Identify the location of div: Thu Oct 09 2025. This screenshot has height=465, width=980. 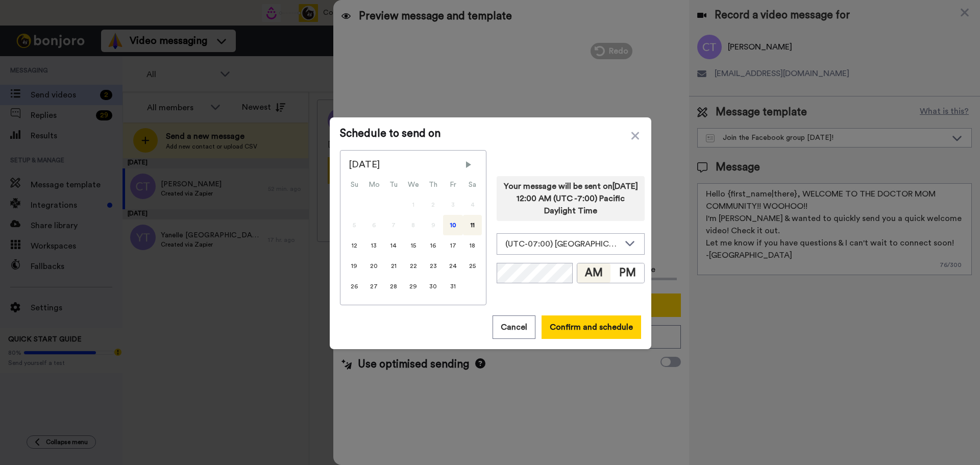
(433, 225).